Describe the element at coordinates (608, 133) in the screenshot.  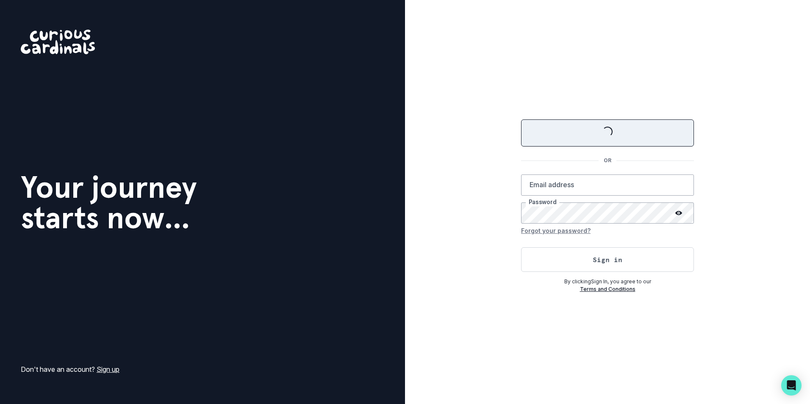
I see `button: Sign in with Google (GSuite)` at that location.